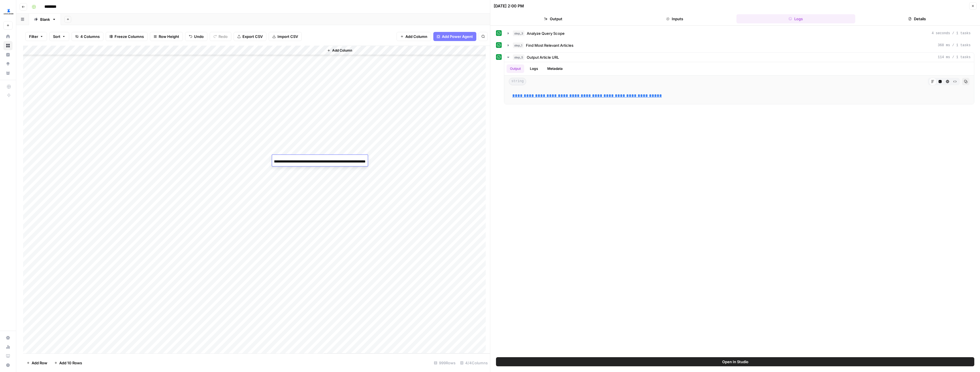 The image size is (980, 372). What do you see at coordinates (45, 19) in the screenshot?
I see `div: Blank` at bounding box center [45, 19].